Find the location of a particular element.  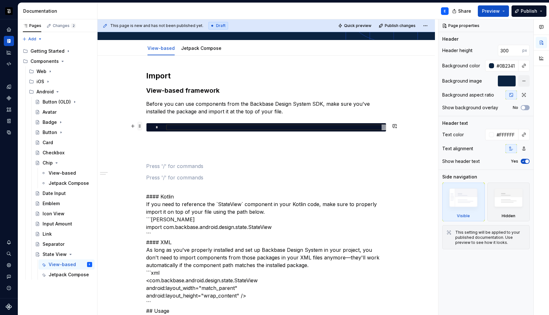

div: Home is located at coordinates (9, 30).